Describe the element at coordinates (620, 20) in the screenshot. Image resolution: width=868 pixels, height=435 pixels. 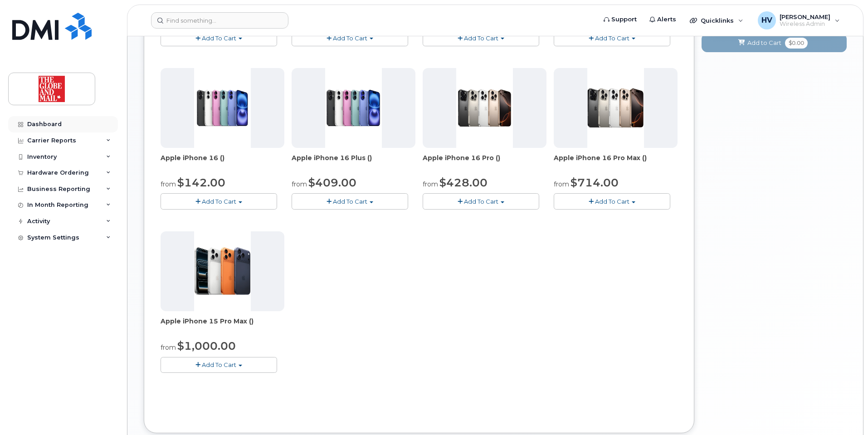
I see `a: Support` at that location.